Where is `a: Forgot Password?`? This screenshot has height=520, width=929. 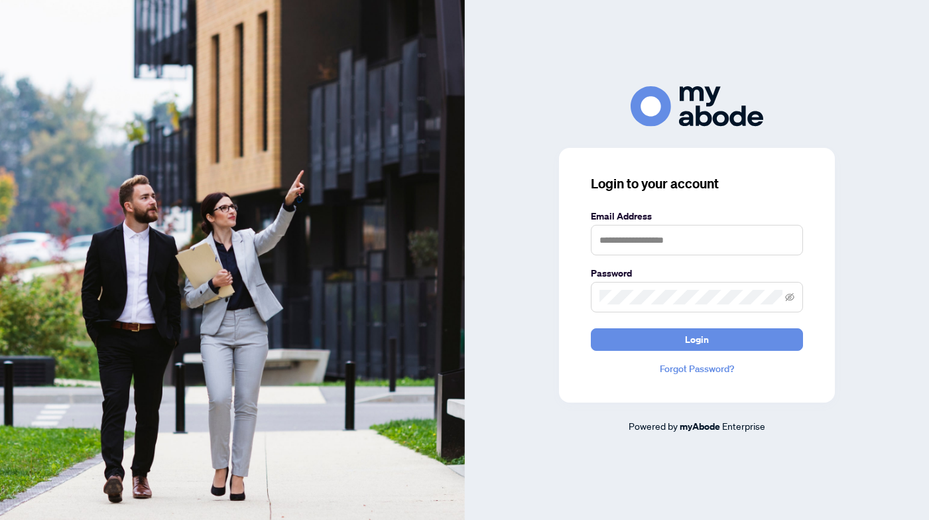
a: Forgot Password? is located at coordinates (697, 369).